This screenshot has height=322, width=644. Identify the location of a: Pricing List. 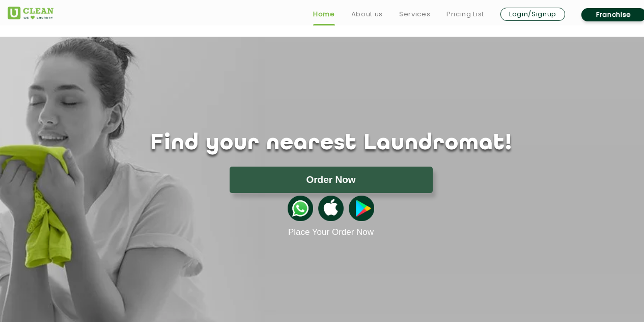
(465, 14).